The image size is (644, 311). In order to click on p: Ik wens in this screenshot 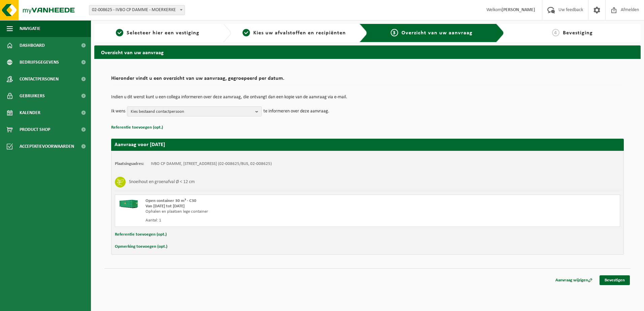, I will do `click(118, 111)`.